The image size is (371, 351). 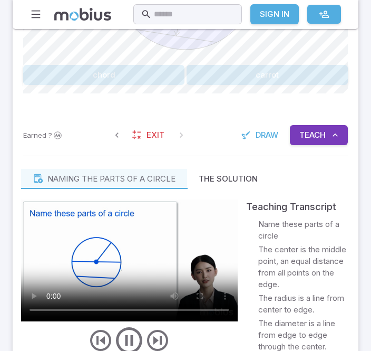 What do you see at coordinates (304, 304) in the screenshot?
I see `p: The radius is a line from center to edge.` at bounding box center [304, 304].